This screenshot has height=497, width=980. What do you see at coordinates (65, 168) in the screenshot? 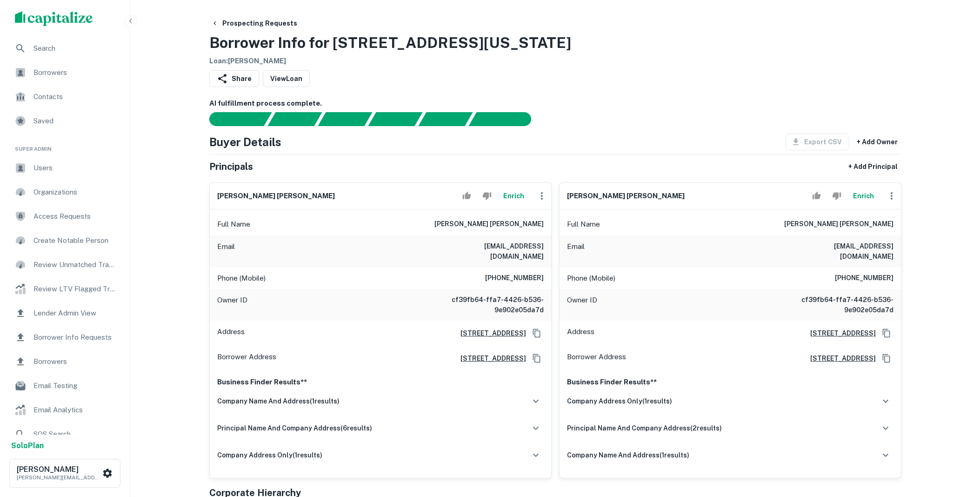
I see `a: Users` at bounding box center [65, 168].